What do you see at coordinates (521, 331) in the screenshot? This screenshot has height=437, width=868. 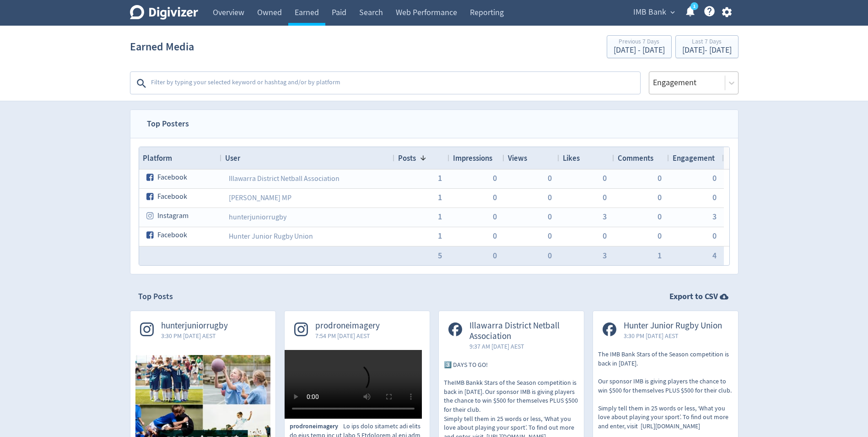 I see `span: Illawarra District Netball Association` at bounding box center [521, 331].